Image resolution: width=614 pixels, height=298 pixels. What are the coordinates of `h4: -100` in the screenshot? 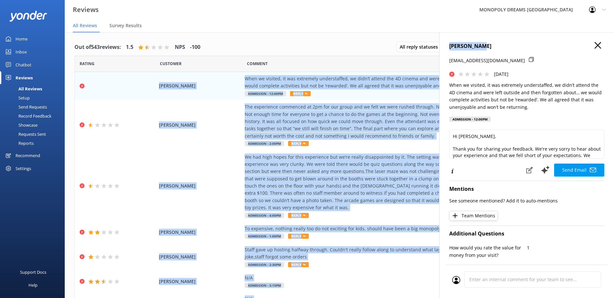 It's located at (195, 47).